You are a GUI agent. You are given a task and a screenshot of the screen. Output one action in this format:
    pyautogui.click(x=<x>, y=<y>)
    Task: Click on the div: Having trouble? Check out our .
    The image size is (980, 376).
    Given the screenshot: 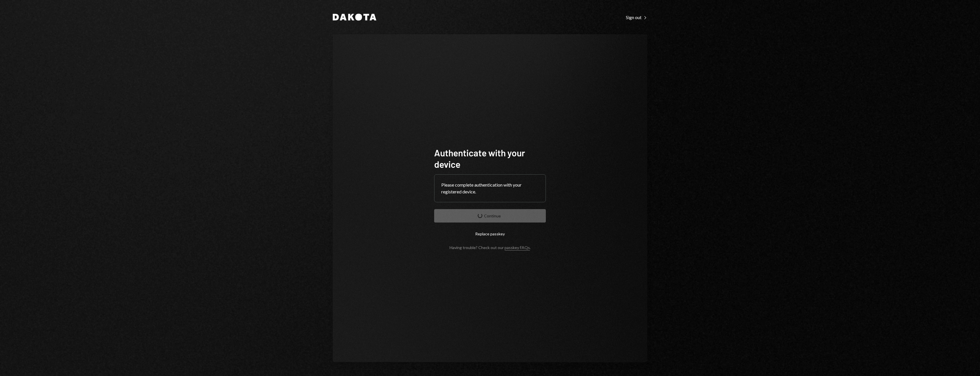 What is the action you would take?
    pyautogui.click(x=490, y=247)
    